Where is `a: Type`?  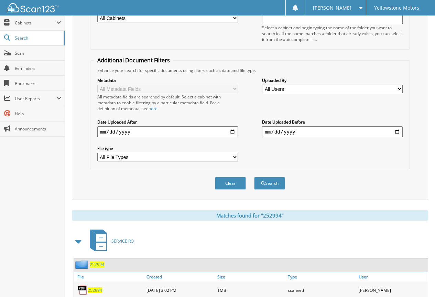
a: Type is located at coordinates (322, 277).